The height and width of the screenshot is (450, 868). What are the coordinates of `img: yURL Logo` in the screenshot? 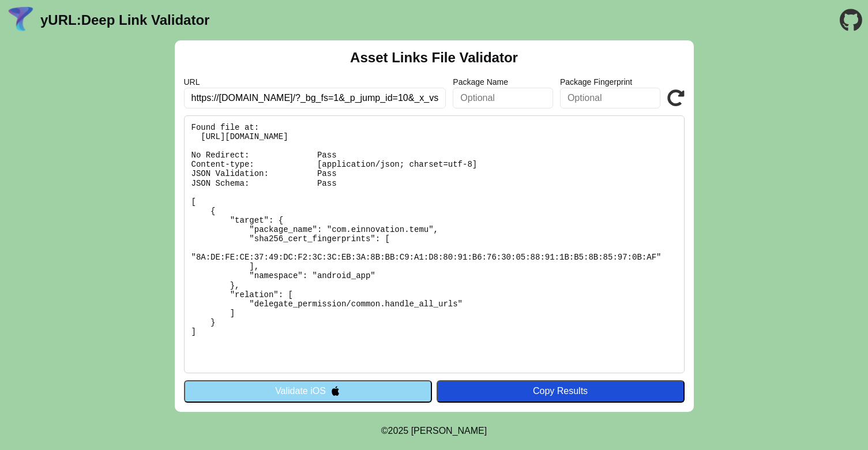 It's located at (21, 20).